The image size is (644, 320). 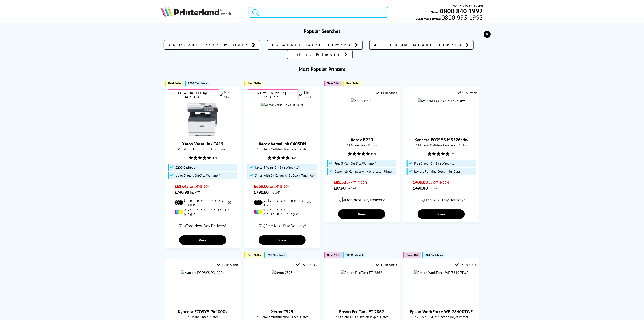 I want to click on span: 0800 995 1992, so click(x=461, y=17).